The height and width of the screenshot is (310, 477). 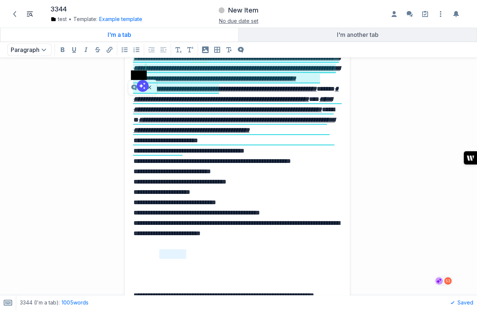 I want to click on span: 1005 words, so click(x=75, y=302).